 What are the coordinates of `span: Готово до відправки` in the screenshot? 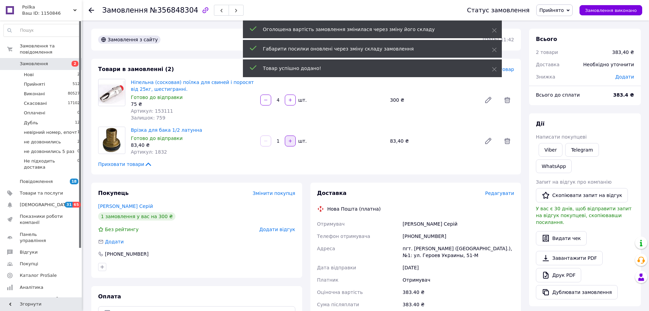 It's located at (157, 138).